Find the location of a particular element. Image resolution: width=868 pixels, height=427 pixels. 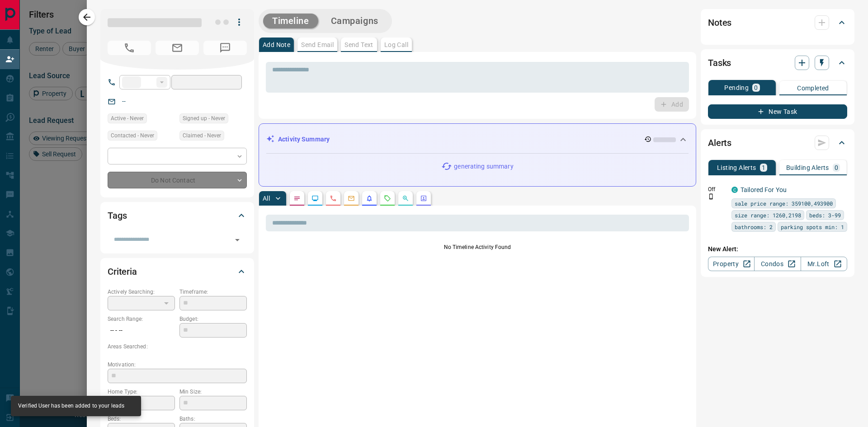

button: Timeline is located at coordinates (291, 20).